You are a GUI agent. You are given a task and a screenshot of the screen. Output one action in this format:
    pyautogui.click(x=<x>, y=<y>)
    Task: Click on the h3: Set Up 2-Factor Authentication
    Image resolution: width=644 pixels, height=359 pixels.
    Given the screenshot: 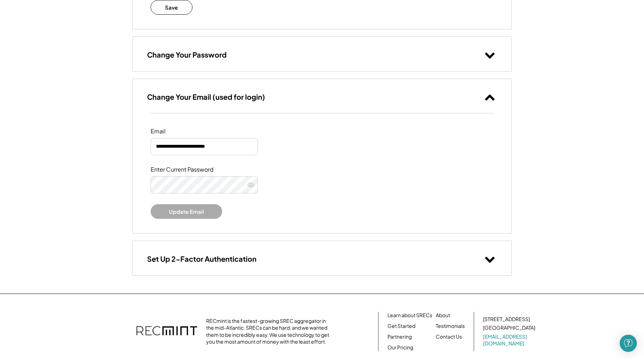 What is the action you would take?
    pyautogui.click(x=201, y=259)
    